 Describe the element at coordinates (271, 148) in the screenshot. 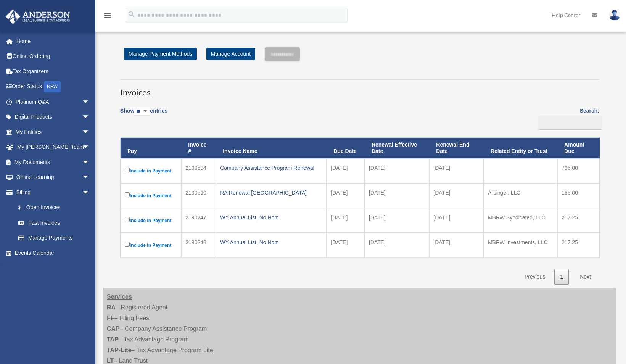

I see `th: Invoice Name: activate to sort column ascending` at that location.